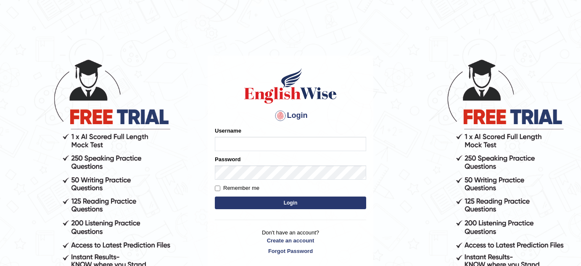  What do you see at coordinates (291, 251) in the screenshot?
I see `a: Forgot Password` at bounding box center [291, 251].